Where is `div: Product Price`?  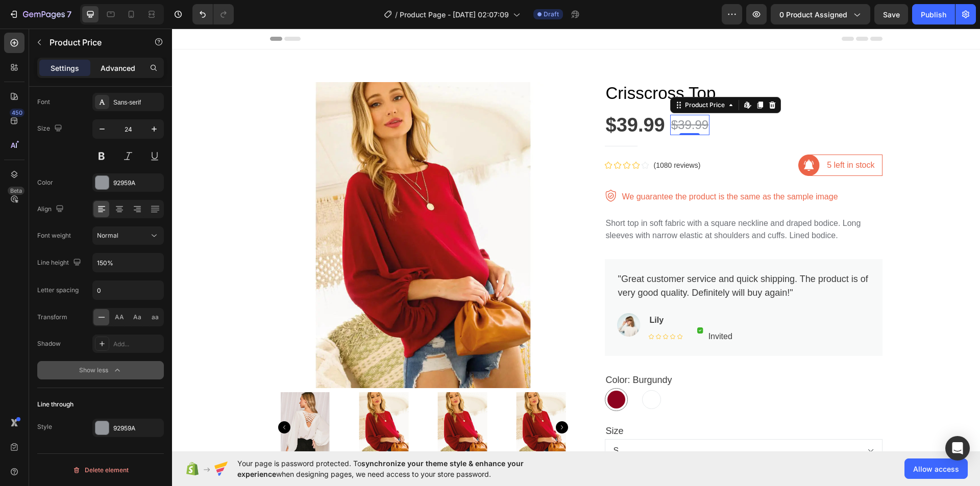
div: Product Price is located at coordinates (533, 77).